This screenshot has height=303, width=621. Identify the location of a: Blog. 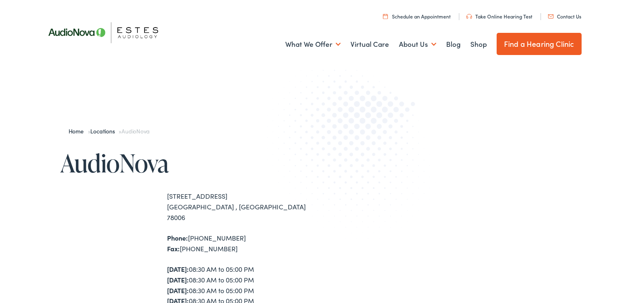
(453, 44).